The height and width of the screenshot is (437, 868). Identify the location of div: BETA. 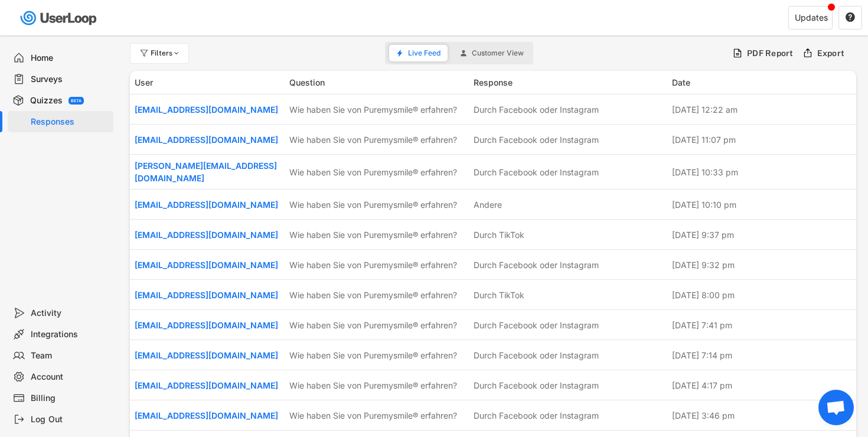
(76, 100).